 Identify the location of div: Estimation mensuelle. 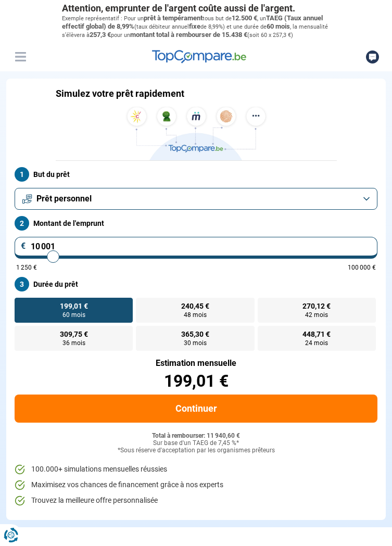
(196, 363).